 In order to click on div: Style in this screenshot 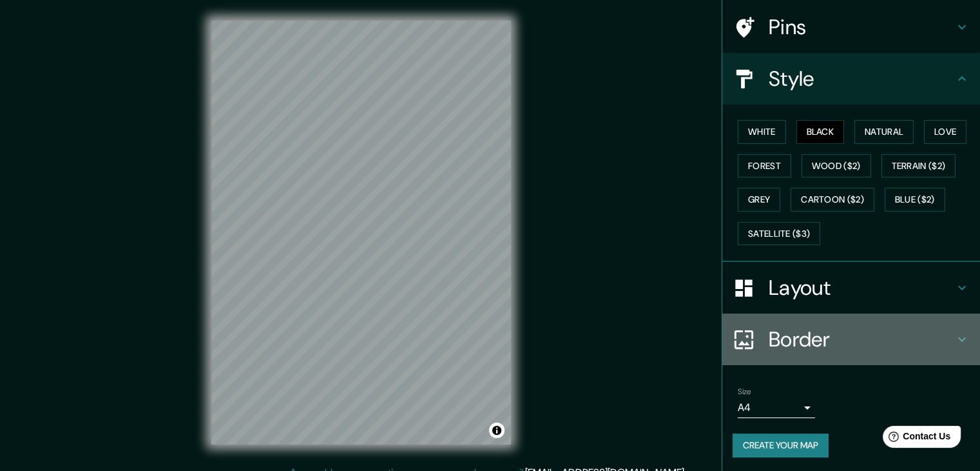, I will do `click(851, 79)`.